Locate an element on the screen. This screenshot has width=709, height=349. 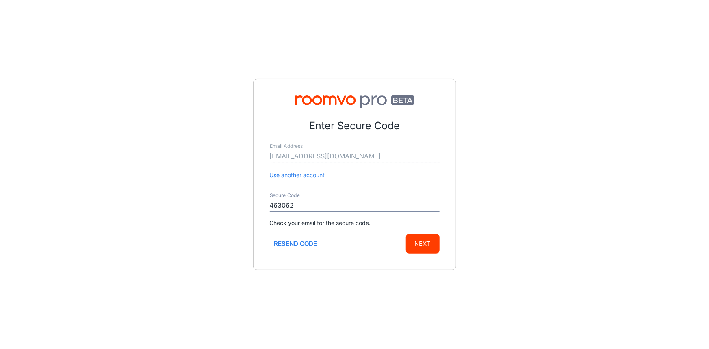
input: myname@example.com is located at coordinates (355, 156).